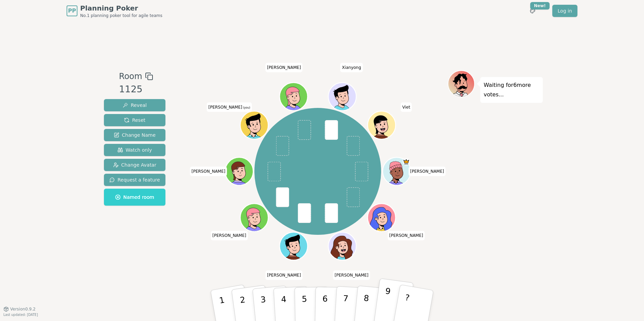  Describe the element at coordinates (532, 11) in the screenshot. I see `button: New!` at that location.